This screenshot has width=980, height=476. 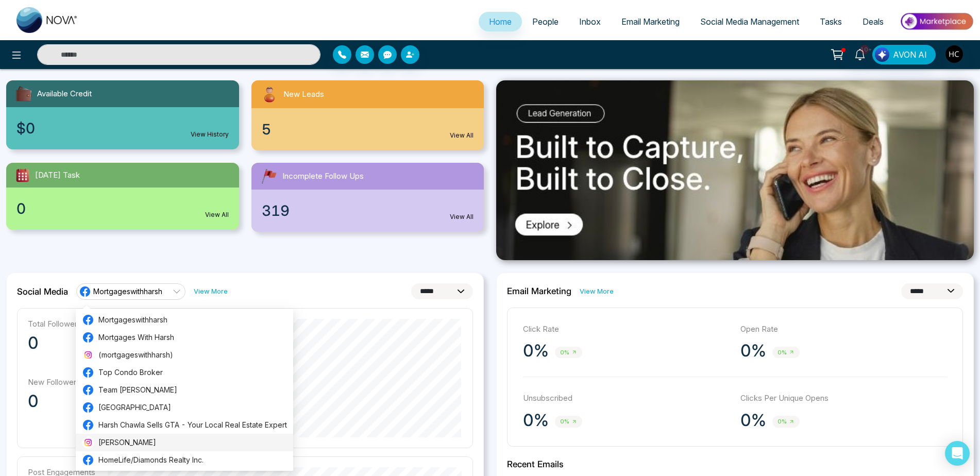 What do you see at coordinates (865, 49) in the screenshot?
I see `span: 10+` at bounding box center [865, 49].